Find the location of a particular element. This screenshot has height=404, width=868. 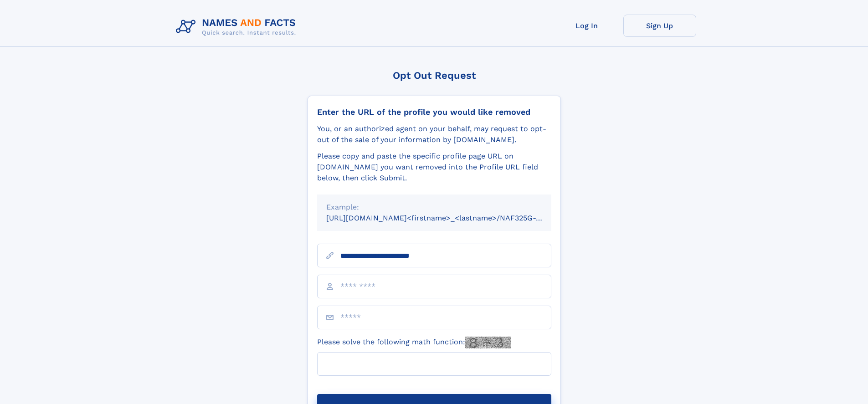

a: Log In is located at coordinates (587, 25).